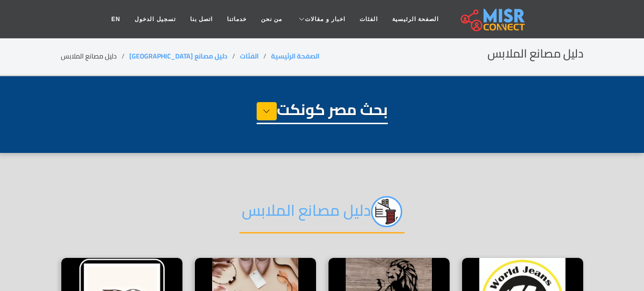 Image resolution: width=644 pixels, height=291 pixels. Describe the element at coordinates (116, 19) in the screenshot. I see `a: EN` at that location.